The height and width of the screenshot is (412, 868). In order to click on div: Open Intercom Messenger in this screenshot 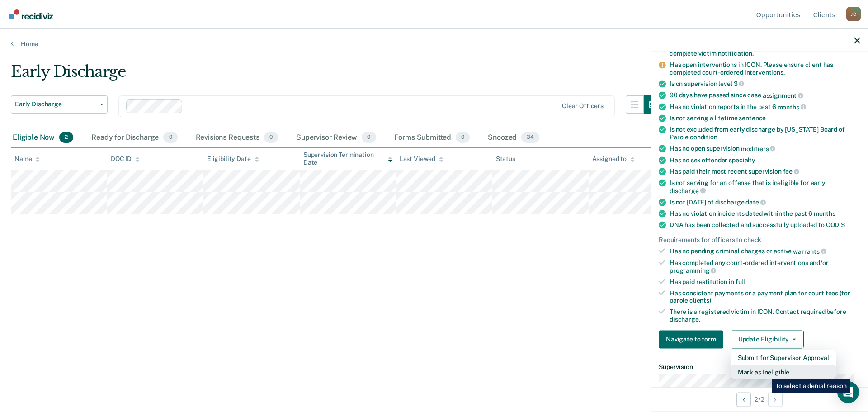, I will do `click(848, 392)`.